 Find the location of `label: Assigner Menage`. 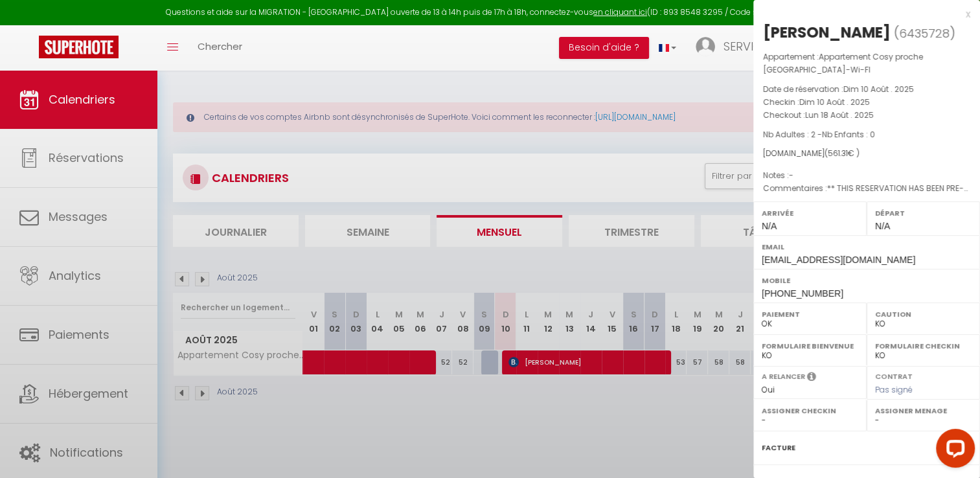

label: Assigner Menage is located at coordinates (923, 411).